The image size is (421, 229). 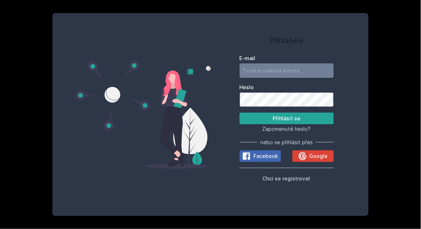 What do you see at coordinates (287, 178) in the screenshot?
I see `span: Chci se registrovat` at bounding box center [287, 178].